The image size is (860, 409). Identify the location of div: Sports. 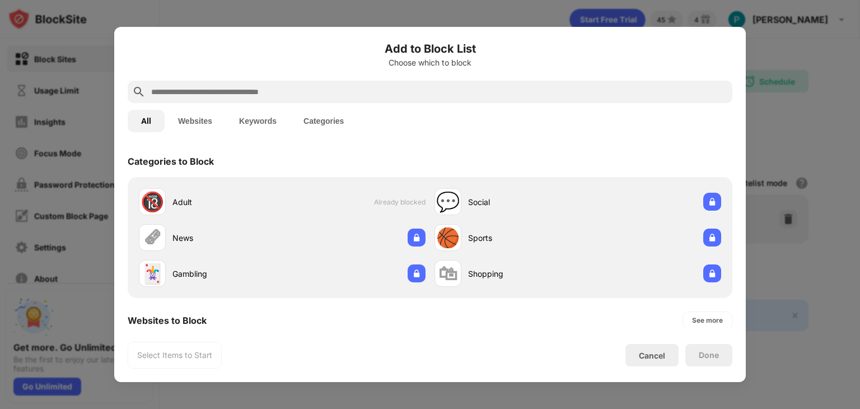
(523, 237).